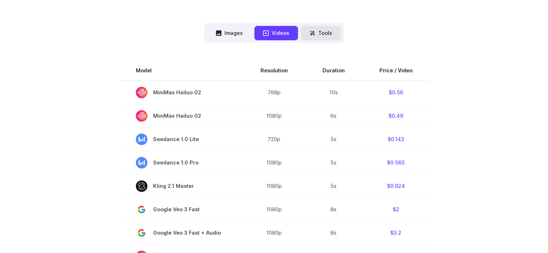  What do you see at coordinates (274, 71) in the screenshot?
I see `th: Resolution` at bounding box center [274, 71].